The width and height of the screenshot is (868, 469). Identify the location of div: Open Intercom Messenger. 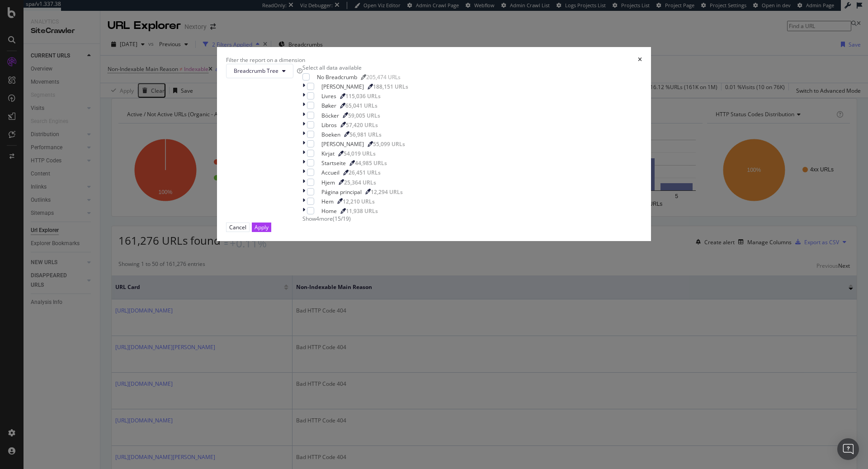
(848, 449).